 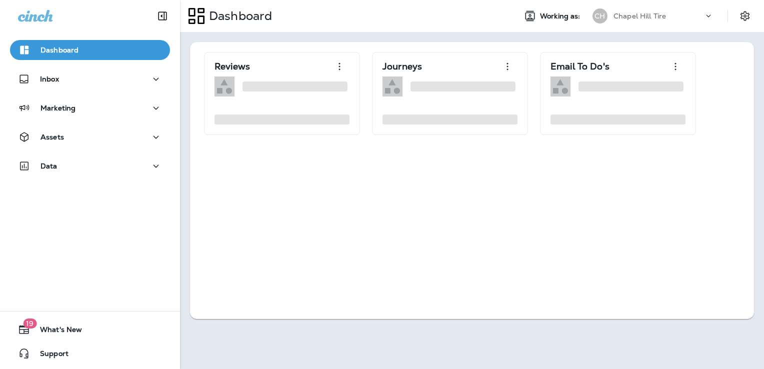 What do you see at coordinates (640, 16) in the screenshot?
I see `p: Chapel Hill Tire` at bounding box center [640, 16].